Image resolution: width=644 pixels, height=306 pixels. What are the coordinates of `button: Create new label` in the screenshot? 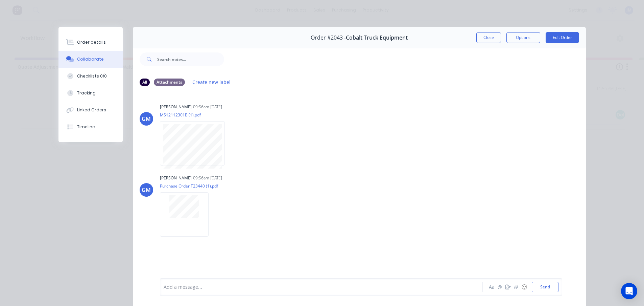 It's located at (211, 82).